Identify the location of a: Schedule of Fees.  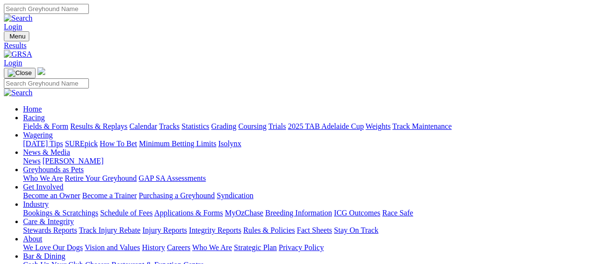
(126, 212).